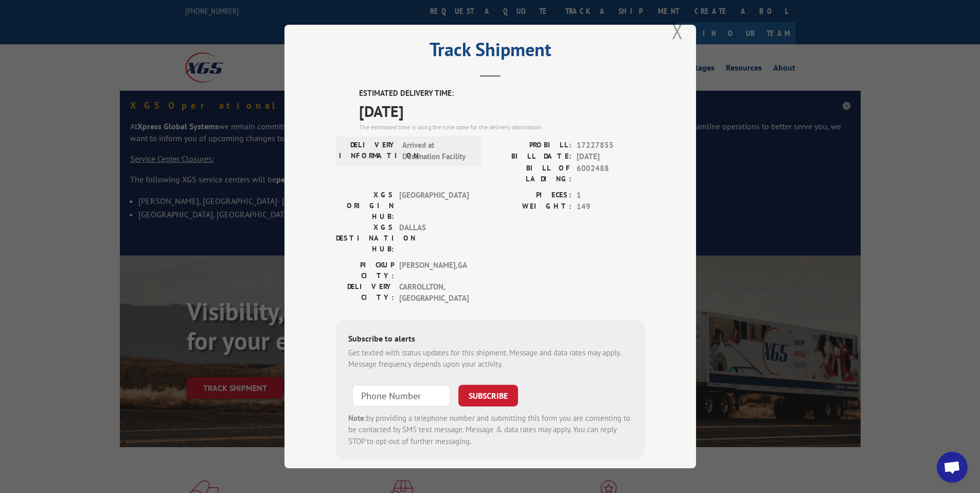 The width and height of the screenshot is (980, 493). What do you see at coordinates (490, 52) in the screenshot?
I see `h2: Track Shipment` at bounding box center [490, 52].